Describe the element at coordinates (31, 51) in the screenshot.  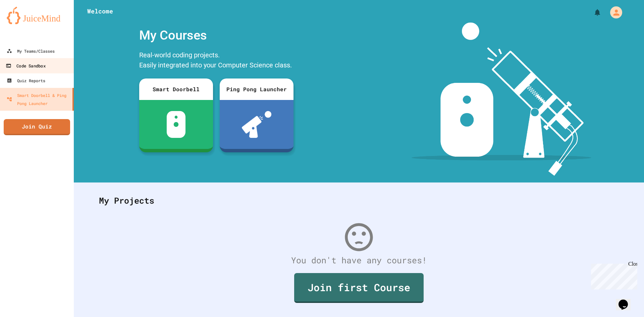
I see `div: My Teams/Classes` at that location.